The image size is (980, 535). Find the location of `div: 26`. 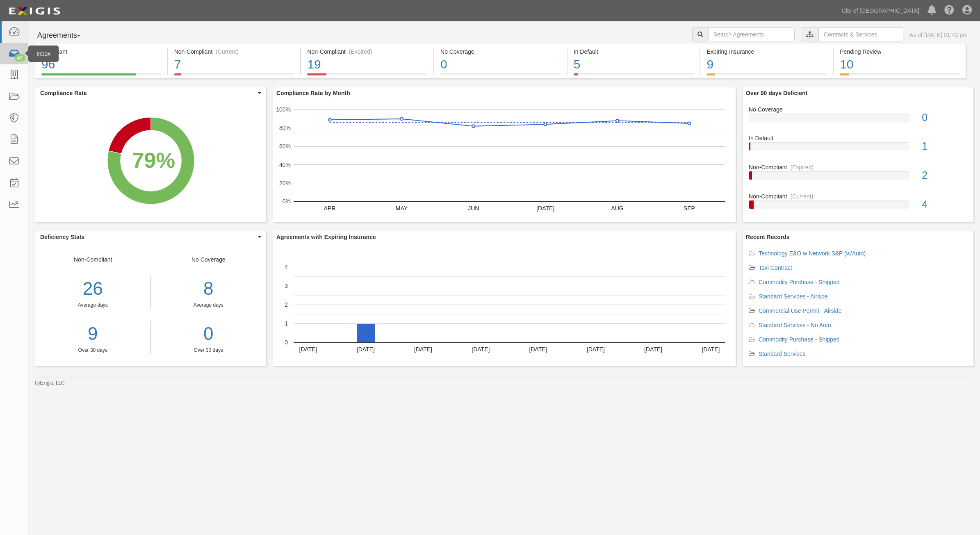

div: 26 is located at coordinates (92, 289).